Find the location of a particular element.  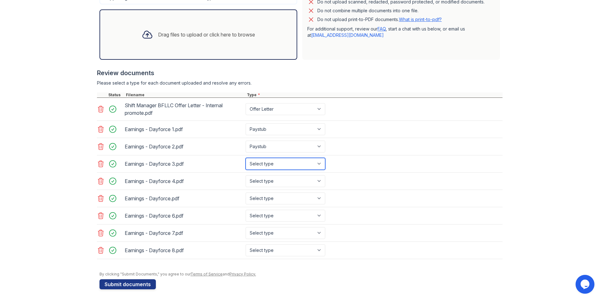

div: Please select a type for each document uploaded and resolve any errors. is located at coordinates (300, 83).